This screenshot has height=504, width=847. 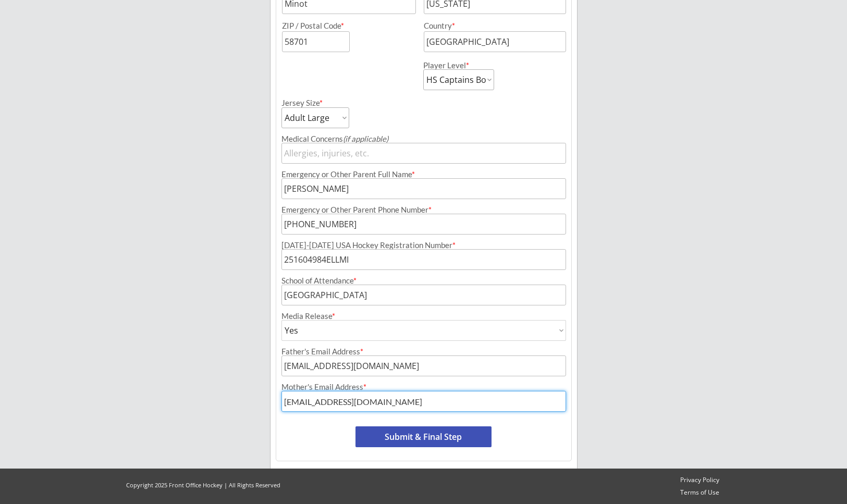 What do you see at coordinates (366, 138) in the screenshot?
I see `em: (if applicable)` at bounding box center [366, 138].